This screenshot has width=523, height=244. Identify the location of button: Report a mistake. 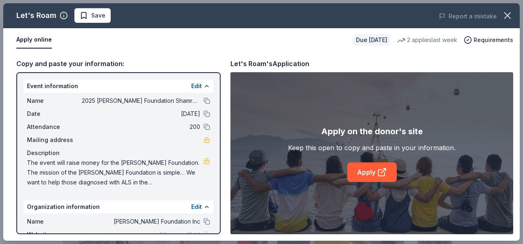
(468, 16).